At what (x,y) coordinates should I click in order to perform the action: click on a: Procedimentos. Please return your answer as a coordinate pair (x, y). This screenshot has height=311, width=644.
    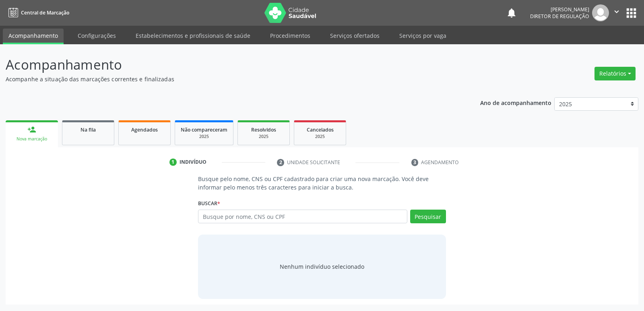
    Looking at the image, I should click on (290, 36).